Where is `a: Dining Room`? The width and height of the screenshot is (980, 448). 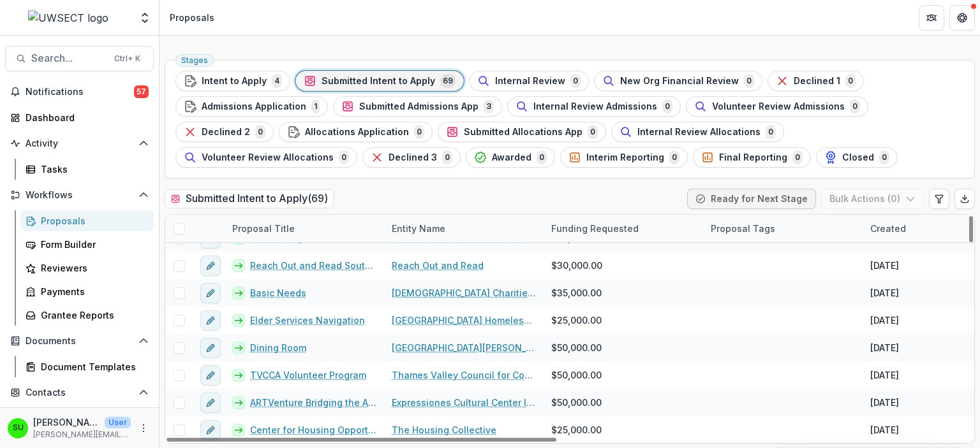
a: Dining Room is located at coordinates (278, 348).